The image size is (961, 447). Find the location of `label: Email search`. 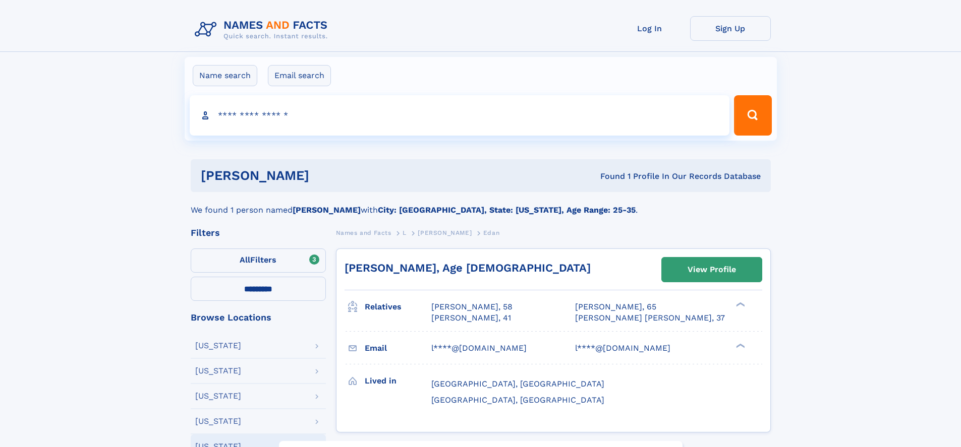

label: Email search is located at coordinates (299, 76).